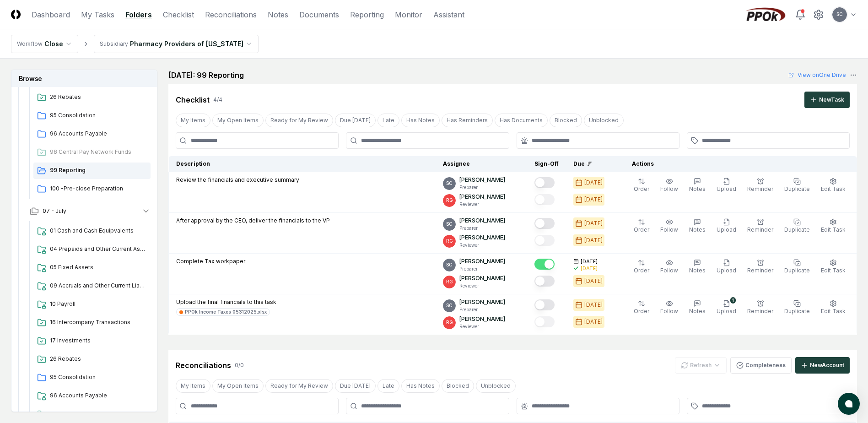  Describe the element at coordinates (98, 322) in the screenshot. I see `span: 16 Intercompany Transactions` at that location.